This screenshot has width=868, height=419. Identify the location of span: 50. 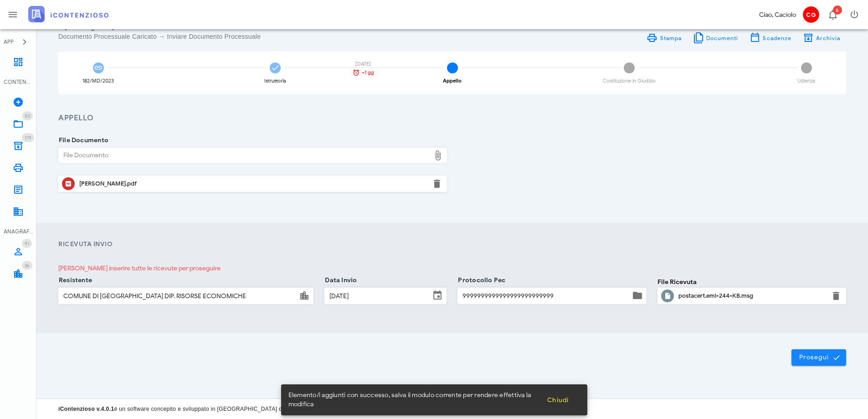
(27, 116).